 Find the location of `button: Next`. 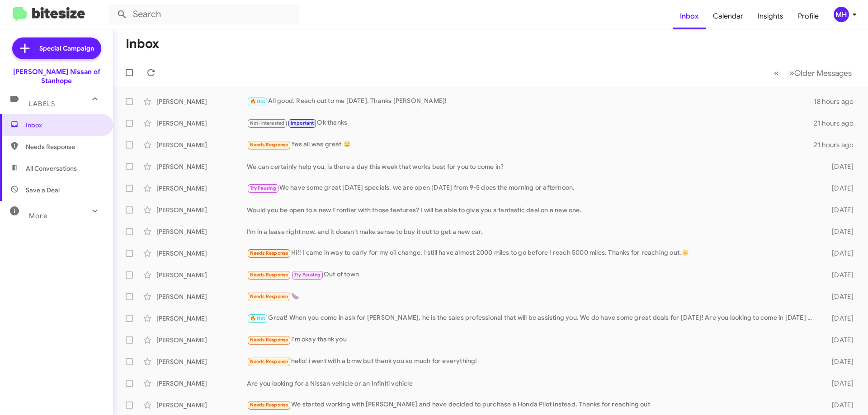

button: Next is located at coordinates (820, 73).